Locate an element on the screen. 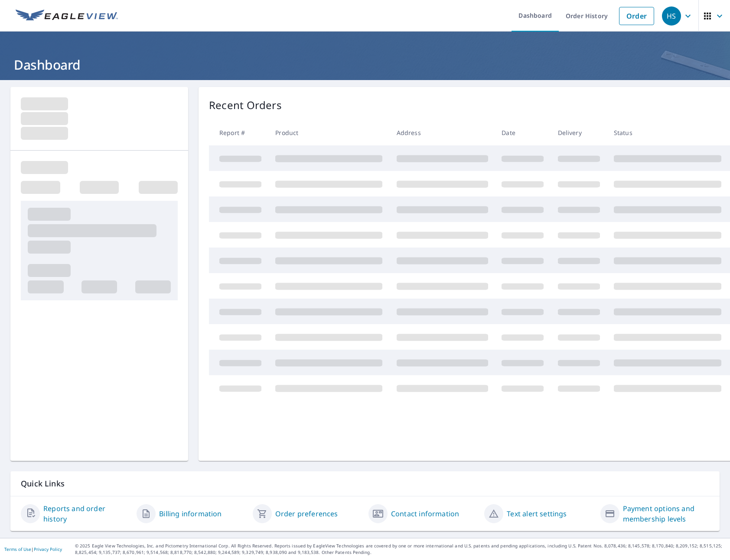 This screenshot has height=560, width=730. a: Order preferences is located at coordinates (307, 514).